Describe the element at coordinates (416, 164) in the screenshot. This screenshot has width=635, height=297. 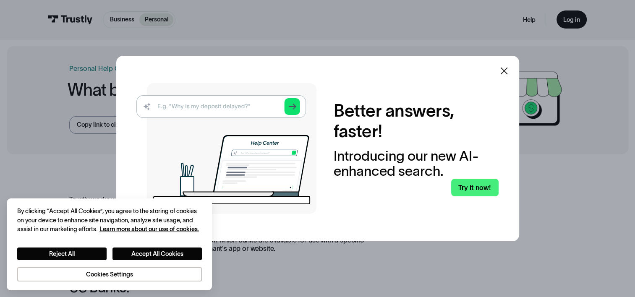
I see `div: Introducing our new AI-enhanced search.` at that location.